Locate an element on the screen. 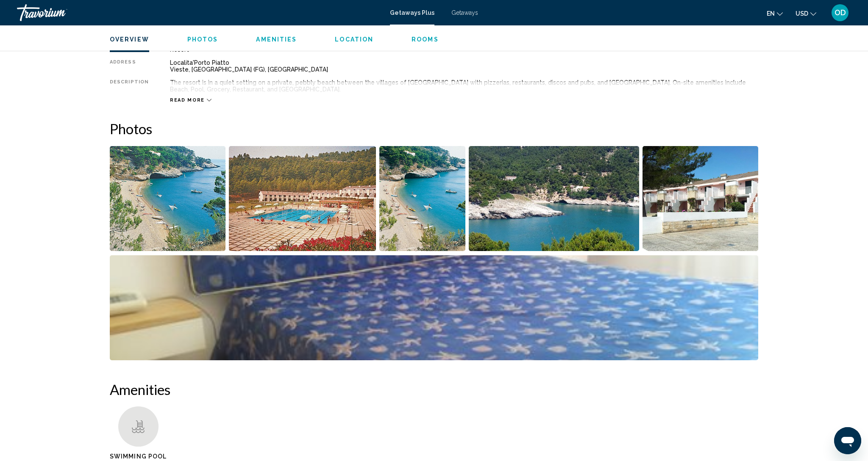 The height and width of the screenshot is (461, 868). div: Description is located at coordinates (129, 86).